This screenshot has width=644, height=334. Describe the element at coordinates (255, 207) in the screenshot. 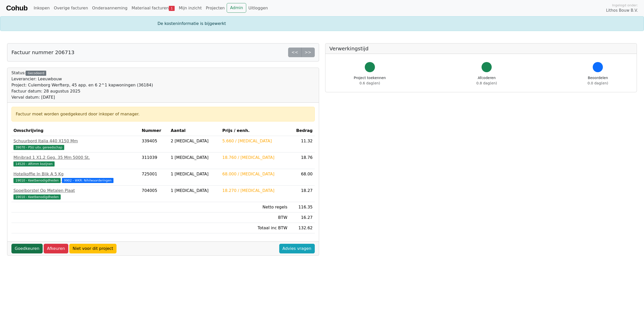

I see `td: Netto regels` at that location.